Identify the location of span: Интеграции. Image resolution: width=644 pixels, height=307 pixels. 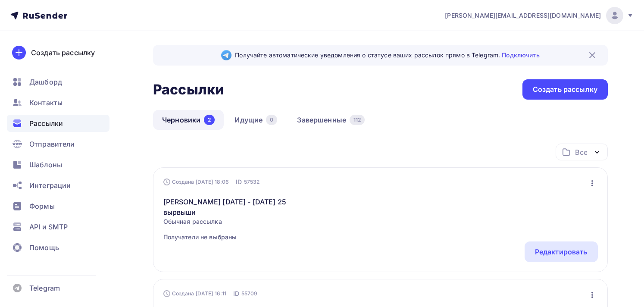
(50, 185).